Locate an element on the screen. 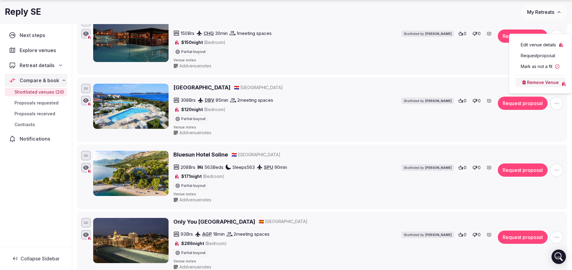 The height and width of the screenshot is (270, 572). a: Explore venues is located at coordinates (36, 50).